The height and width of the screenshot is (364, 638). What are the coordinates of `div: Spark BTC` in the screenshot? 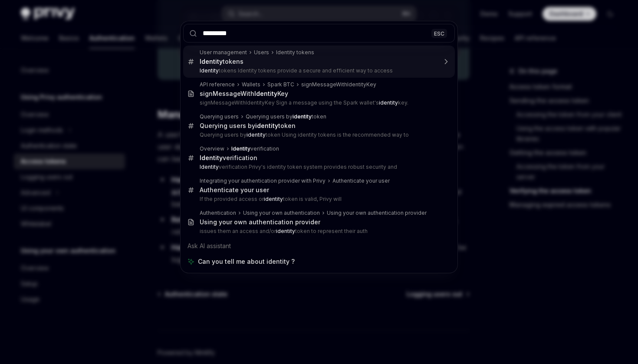 It's located at (281, 85).